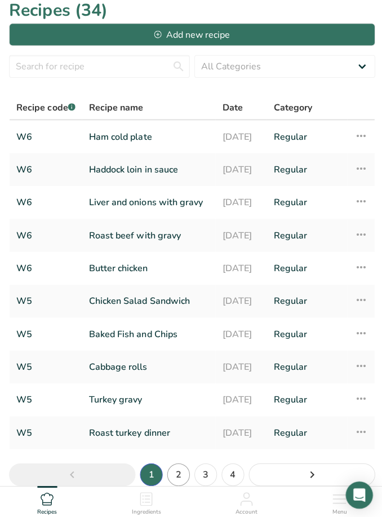 This screenshot has width=382, height=517. I want to click on a: Butter chicken, so click(148, 267).